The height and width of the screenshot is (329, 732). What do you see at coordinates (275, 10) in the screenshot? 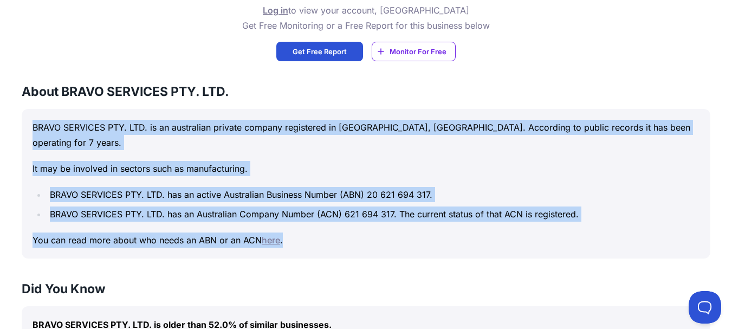
I see `a: Log in` at bounding box center [275, 10].